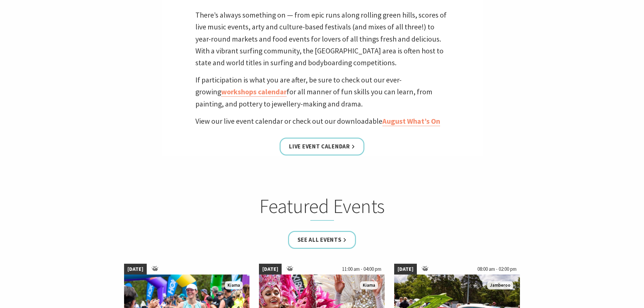 Image resolution: width=644 pixels, height=308 pixels. I want to click on h2: Featured Events, so click(322, 208).